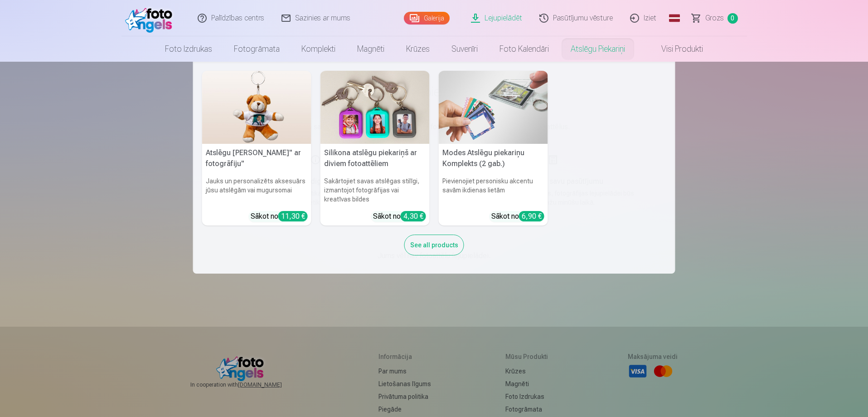  Describe the element at coordinates (714, 18) in the screenshot. I see `span: Grozs` at that location.